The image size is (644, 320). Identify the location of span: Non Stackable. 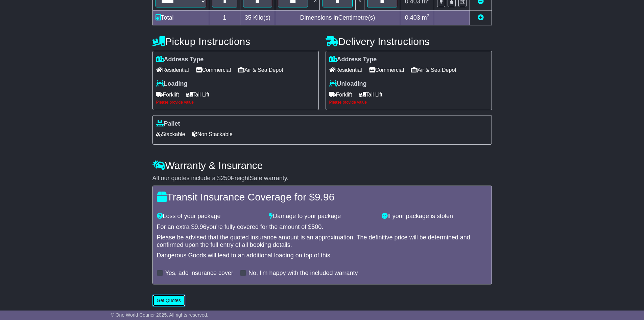
(212, 134).